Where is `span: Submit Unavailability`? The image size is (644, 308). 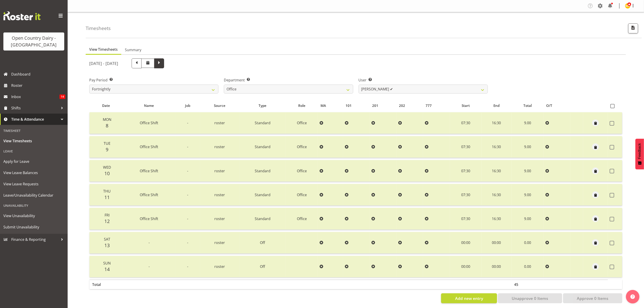 span: Submit Unavailability is located at coordinates (34, 227).